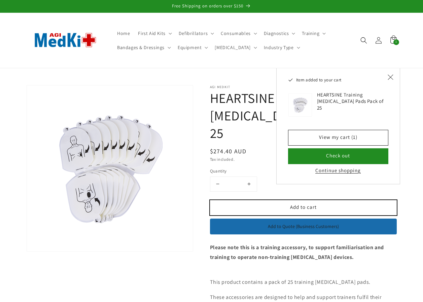 This screenshot has width=423, height=302. I want to click on span: 1, so click(396, 42).